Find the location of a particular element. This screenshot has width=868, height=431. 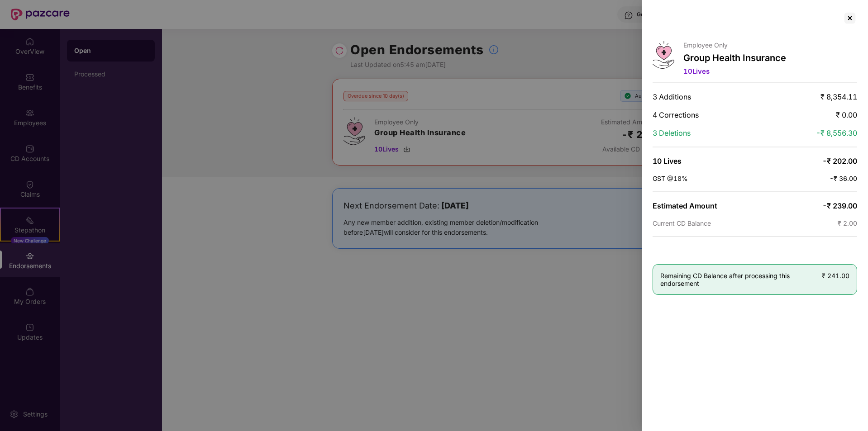

span: 3 Deletions is located at coordinates (672, 133).